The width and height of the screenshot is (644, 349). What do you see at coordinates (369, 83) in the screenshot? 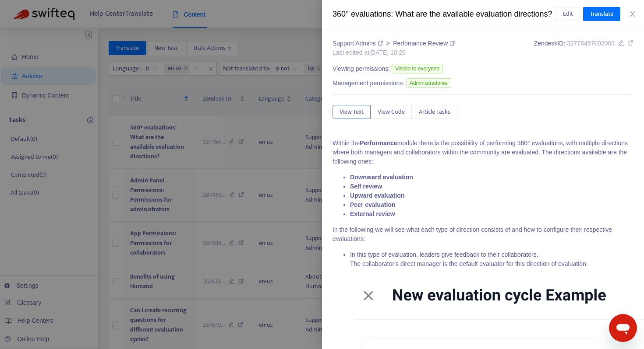
I see `span: Management permissions:` at bounding box center [369, 83].